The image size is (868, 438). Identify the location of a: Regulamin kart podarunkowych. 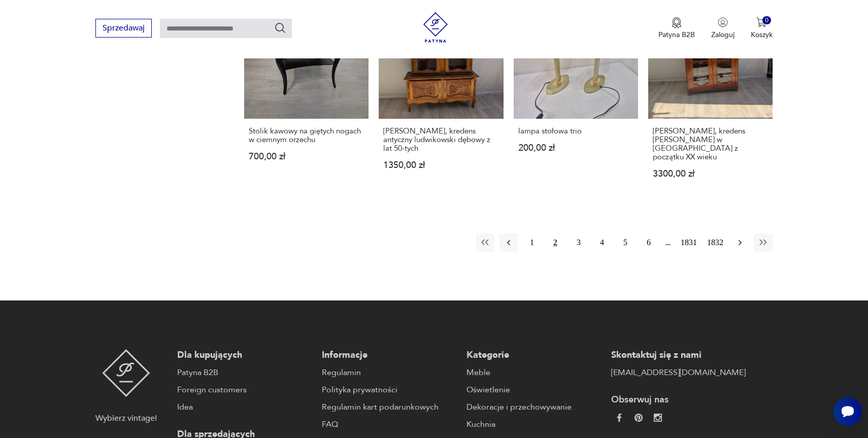
(389, 407).